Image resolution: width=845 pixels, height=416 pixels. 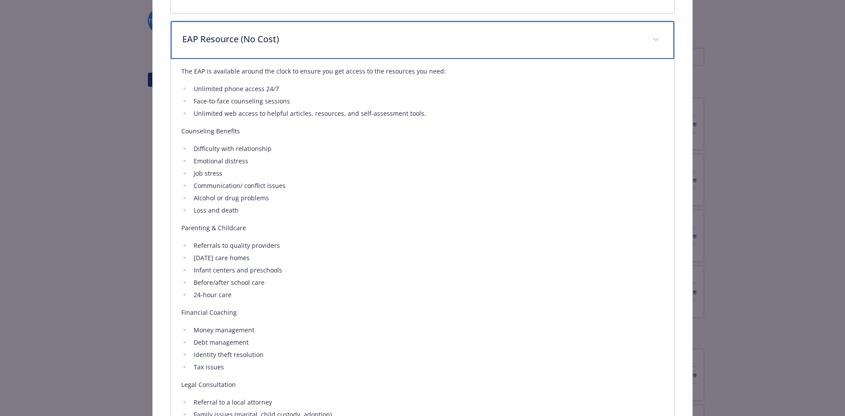 What do you see at coordinates (427, 210) in the screenshot?
I see `li: Loss and death` at bounding box center [427, 210].